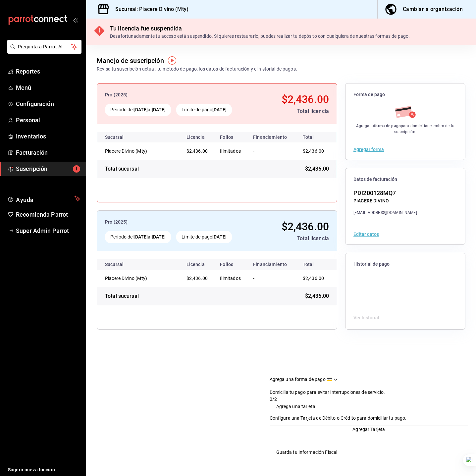  Describe the element at coordinates (296, 406) in the screenshot. I see `div: Agrega una tarjeta` at that location.